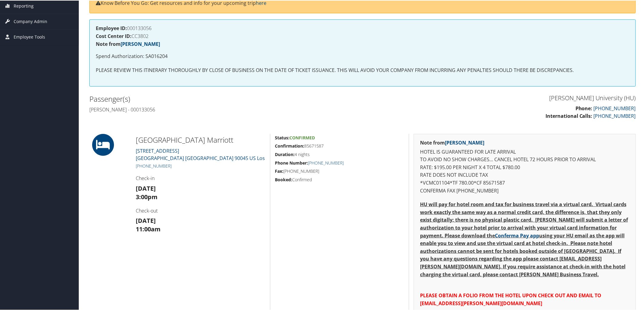 The image size is (644, 310). Describe the element at coordinates (524, 238) in the screenshot. I see `strong: HU will pay for hotel room and tax for business travel via a virtual card. Virtual cards work exa...` at that location.